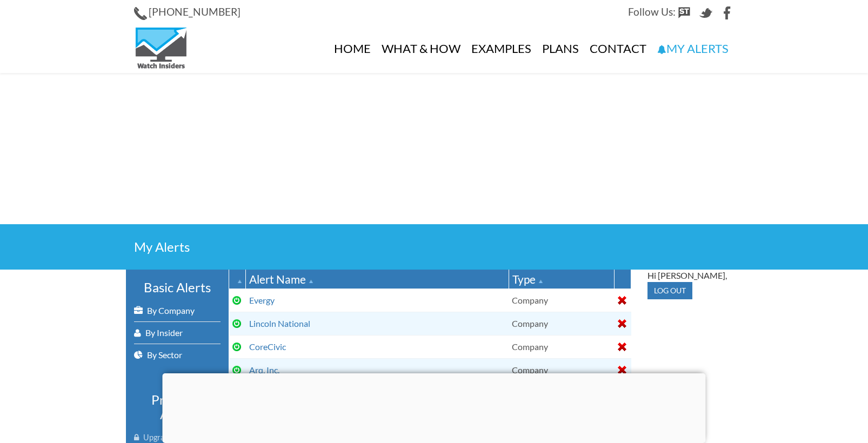  I want to click on a: Home, so click(353, 49).